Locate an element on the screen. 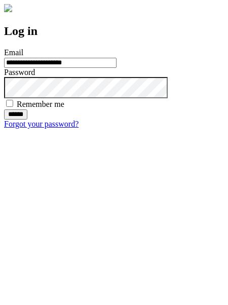 The height and width of the screenshot is (305, 228). label: Password is located at coordinates (19, 72).